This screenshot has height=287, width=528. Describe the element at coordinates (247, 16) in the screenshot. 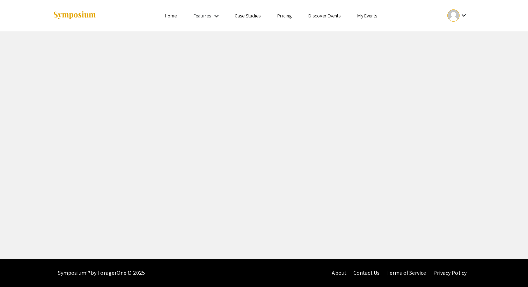

I see `a: Case Studies` at that location.